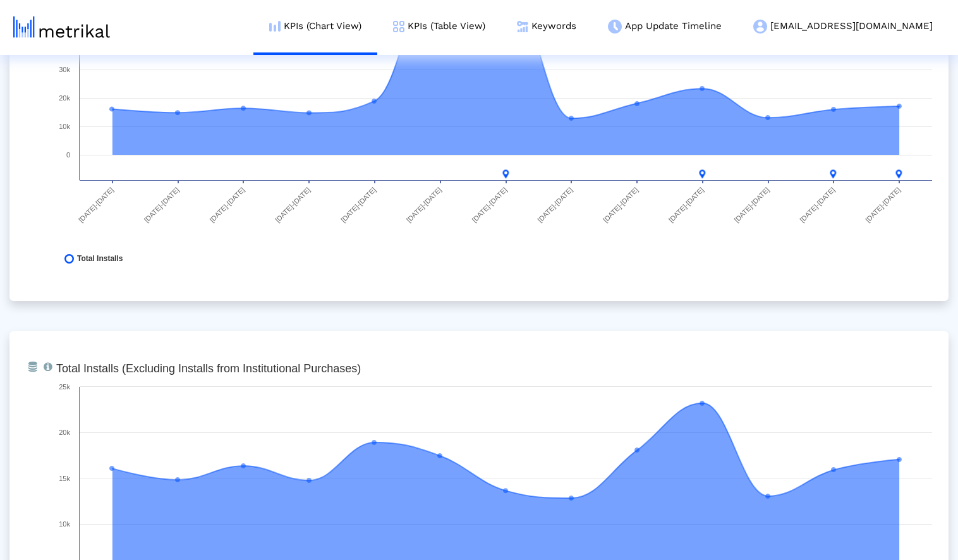 This screenshot has width=958, height=560. Describe the element at coordinates (65, 386) in the screenshot. I see `text: 25k` at that location.